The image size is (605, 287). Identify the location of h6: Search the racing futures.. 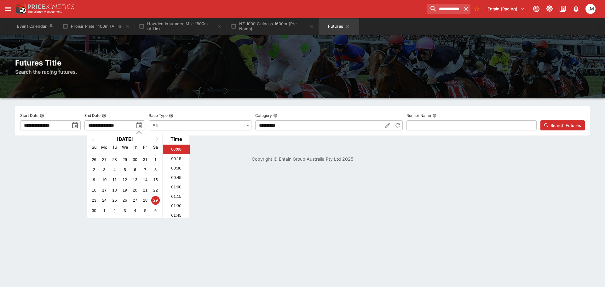
(302, 72).